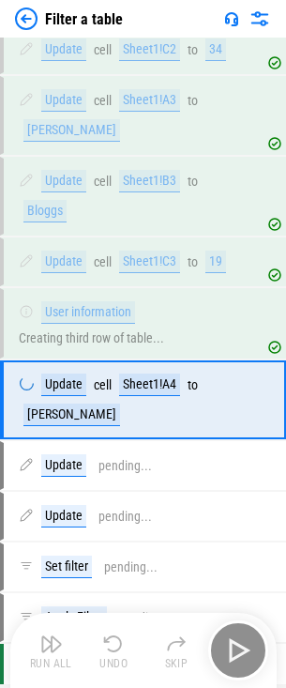 The height and width of the screenshot is (688, 286). Describe the element at coordinates (149, 385) in the screenshot. I see `div: Sheet1!A4` at that location.